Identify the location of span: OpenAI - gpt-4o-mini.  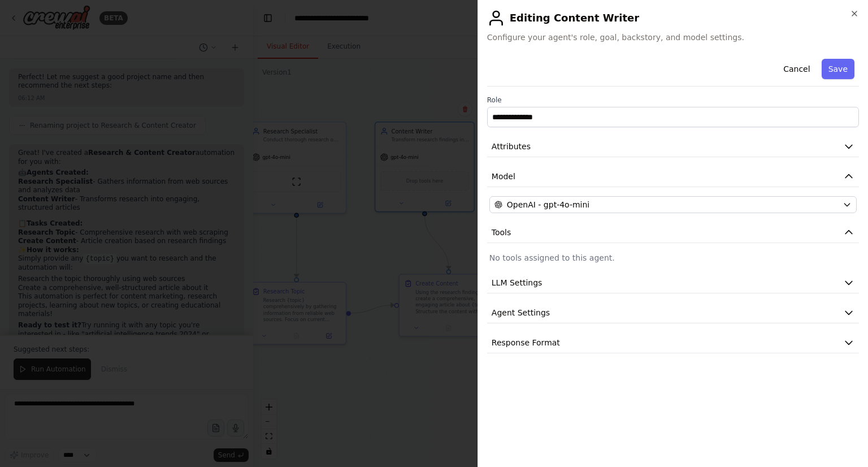
(548, 205).